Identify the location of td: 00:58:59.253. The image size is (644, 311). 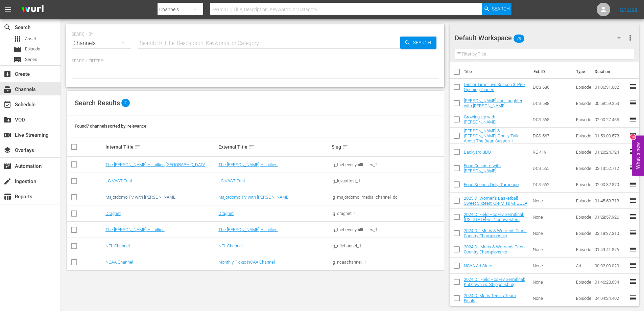
(611, 103).